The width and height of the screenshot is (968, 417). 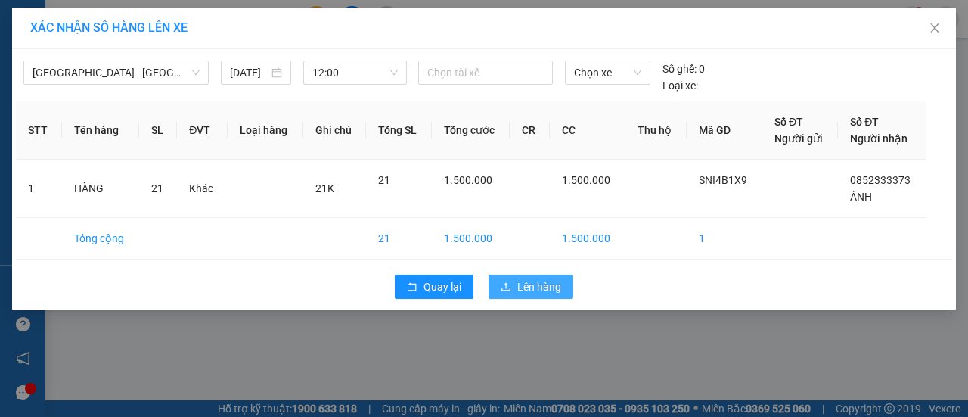 What do you see at coordinates (335, 130) in the screenshot?
I see `th: Ghi chú` at bounding box center [335, 130].